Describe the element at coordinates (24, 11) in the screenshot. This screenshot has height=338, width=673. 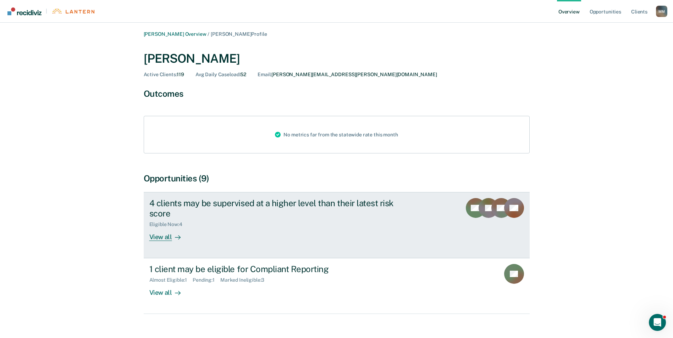
I see `img: Recidiviz` at that location.